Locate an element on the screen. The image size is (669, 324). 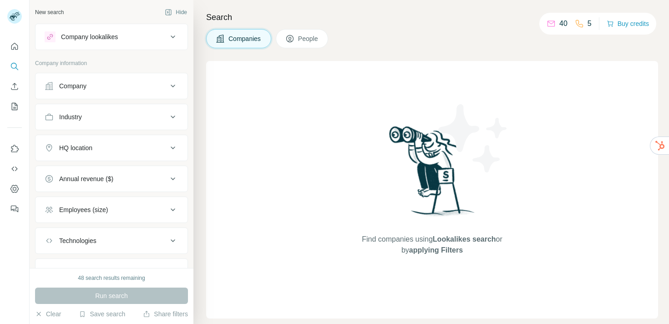
button: HQ location is located at coordinates (111, 148).